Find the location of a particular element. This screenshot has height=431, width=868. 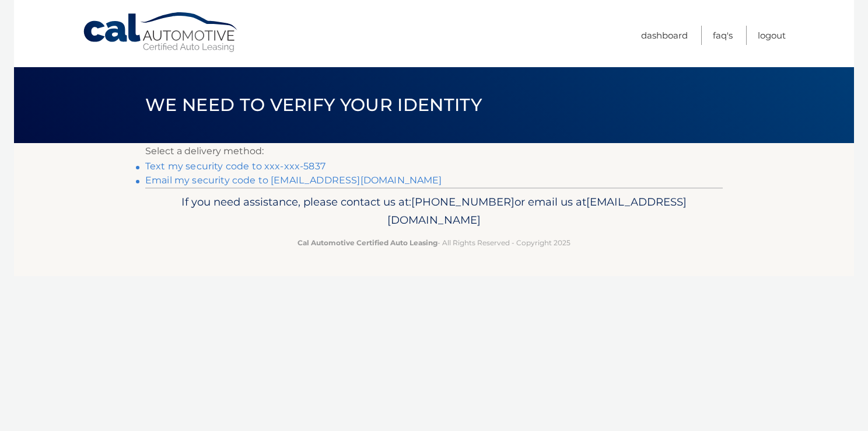

p: If you need assistance, please contact us at: or email us at is located at coordinates (434, 212).